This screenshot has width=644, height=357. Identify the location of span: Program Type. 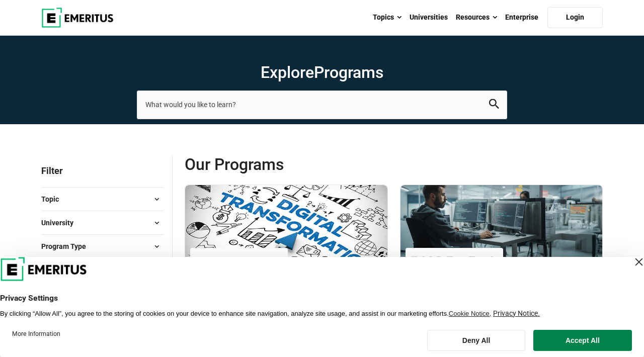
(67, 246).